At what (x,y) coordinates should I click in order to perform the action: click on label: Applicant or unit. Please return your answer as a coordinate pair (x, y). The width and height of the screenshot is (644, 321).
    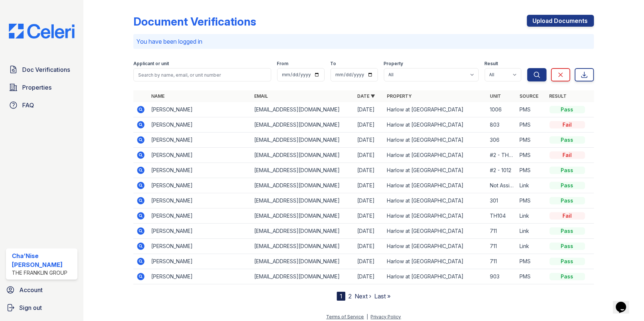
    Looking at the image, I should click on (151, 64).